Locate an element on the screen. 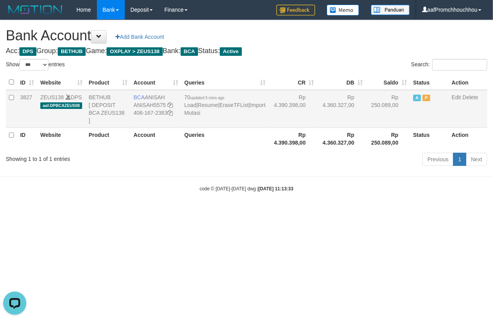 This screenshot has height=321, width=493. th: CR: activate to sort column ascending is located at coordinates (293, 82).